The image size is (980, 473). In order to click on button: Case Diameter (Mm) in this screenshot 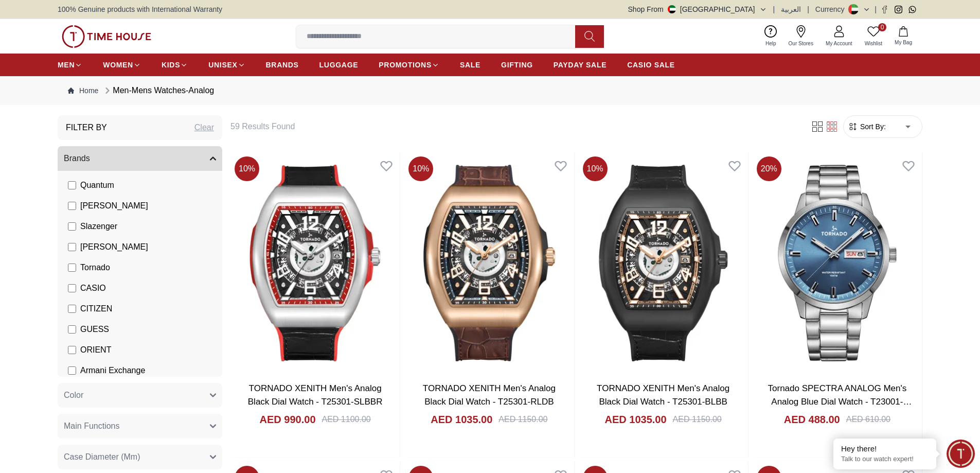, I will do `click(140, 457)`.